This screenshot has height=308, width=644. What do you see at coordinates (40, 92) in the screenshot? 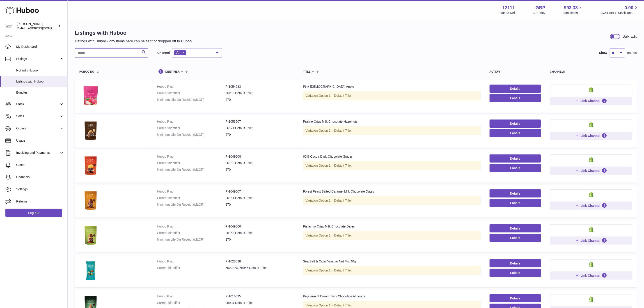
I see `span: Bundles` at bounding box center [40, 92].